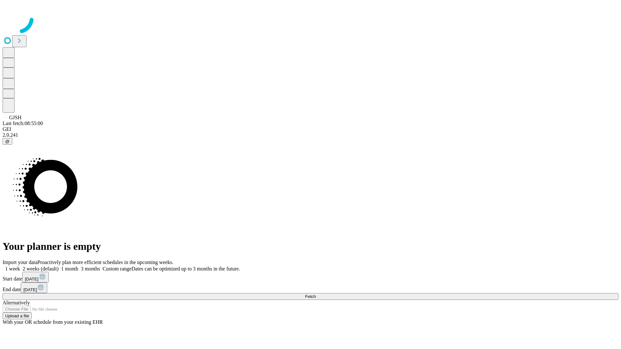 This screenshot has height=349, width=621. What do you see at coordinates (310, 246) in the screenshot?
I see `h1: Your planner is empty` at bounding box center [310, 246].